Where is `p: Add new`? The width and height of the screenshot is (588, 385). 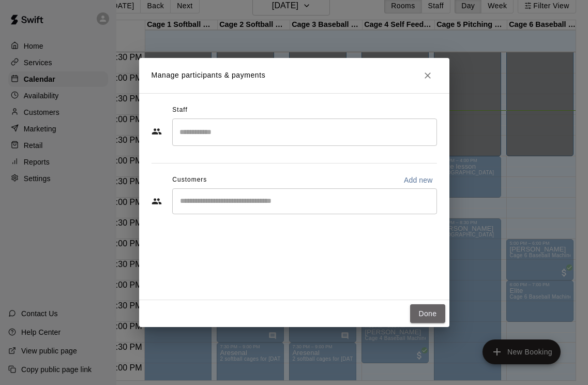
p: Add new is located at coordinates (418, 180).